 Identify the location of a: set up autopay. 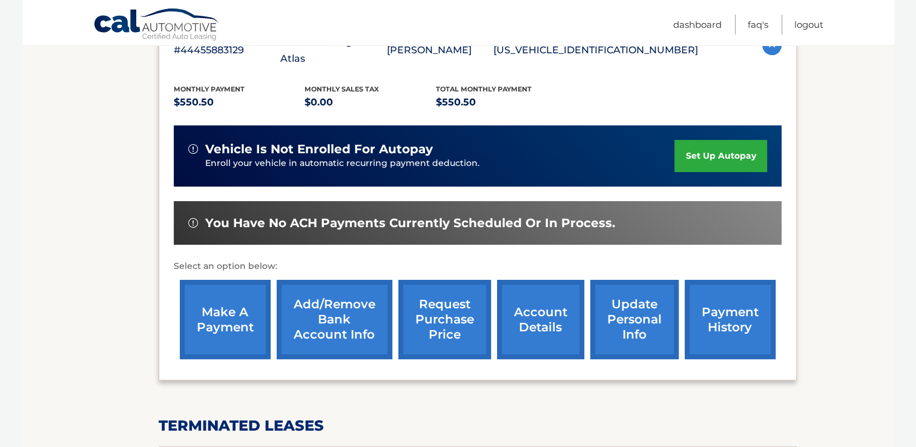
(720, 156).